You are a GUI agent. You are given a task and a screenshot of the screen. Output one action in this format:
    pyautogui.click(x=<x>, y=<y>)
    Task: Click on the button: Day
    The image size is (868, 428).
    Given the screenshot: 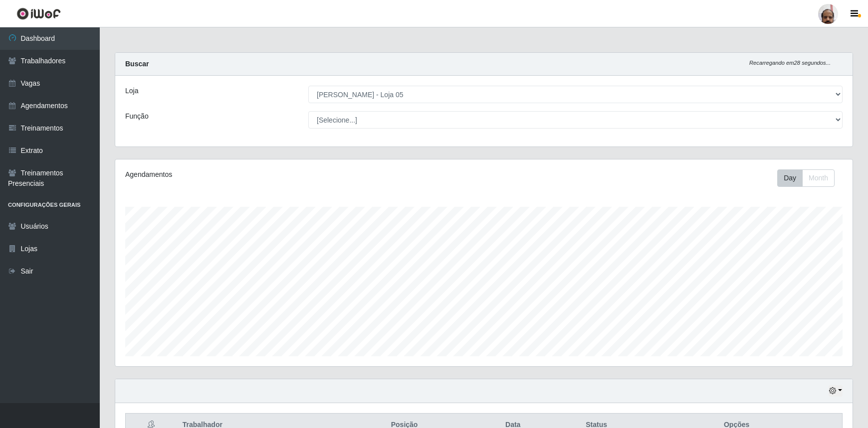 What is the action you would take?
    pyautogui.click(x=790, y=178)
    